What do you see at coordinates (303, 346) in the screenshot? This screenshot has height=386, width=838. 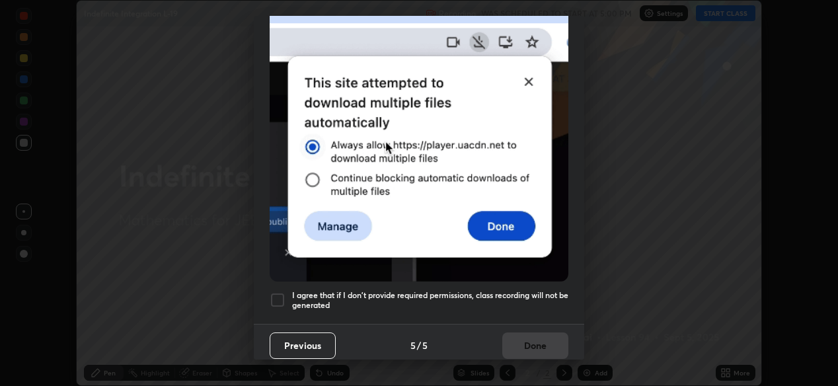 I see `button: Previous` at bounding box center [303, 346].